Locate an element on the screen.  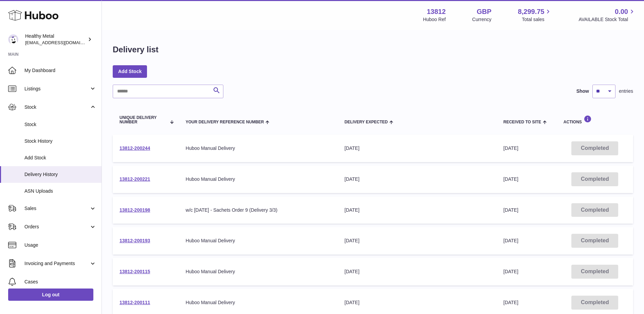
span: Usage is located at coordinates (60, 245).